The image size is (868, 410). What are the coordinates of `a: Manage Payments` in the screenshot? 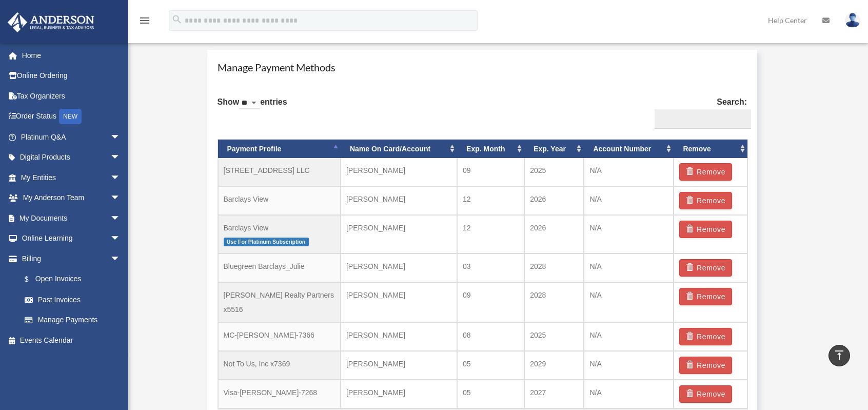 It's located at (72, 320).